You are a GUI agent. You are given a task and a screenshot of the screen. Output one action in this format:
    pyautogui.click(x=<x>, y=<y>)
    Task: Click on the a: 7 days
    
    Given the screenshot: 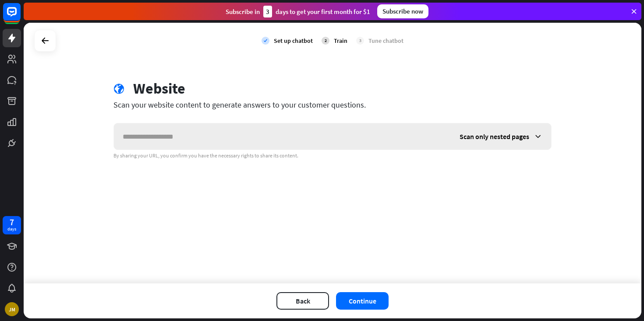 What is the action you would take?
    pyautogui.click(x=12, y=225)
    